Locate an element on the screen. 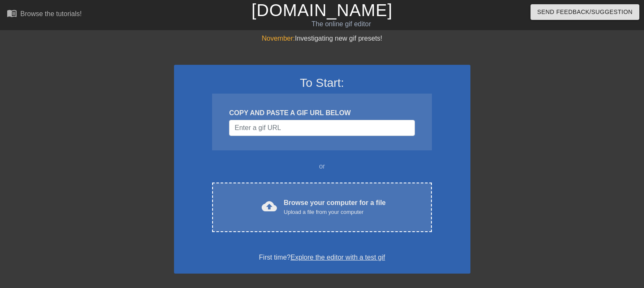 The height and width of the screenshot is (288, 644). button: Send Feedback/Suggestion is located at coordinates (585, 12).